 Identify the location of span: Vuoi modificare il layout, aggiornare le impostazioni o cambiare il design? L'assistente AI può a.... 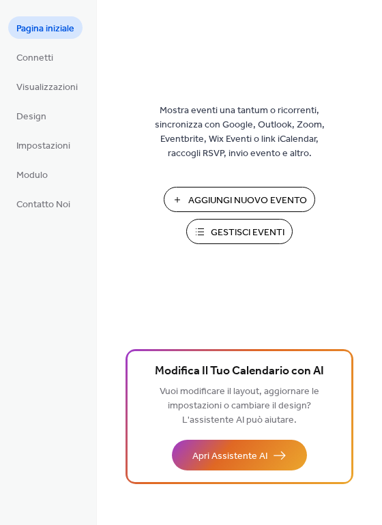
(240, 406).